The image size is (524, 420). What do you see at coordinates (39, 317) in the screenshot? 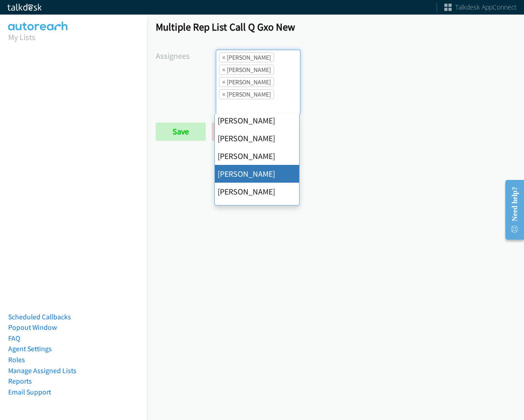
I see `a: Scheduled Callbacks` at bounding box center [39, 317].